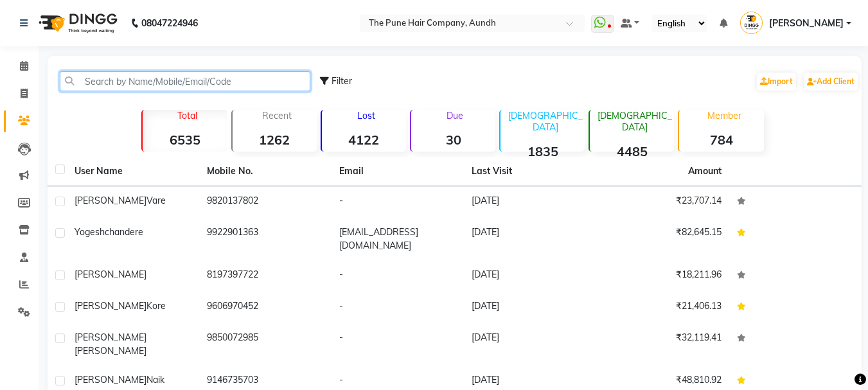 The width and height of the screenshot is (868, 390). Describe the element at coordinates (266, 202) in the screenshot. I see `td: 9820137802` at that location.